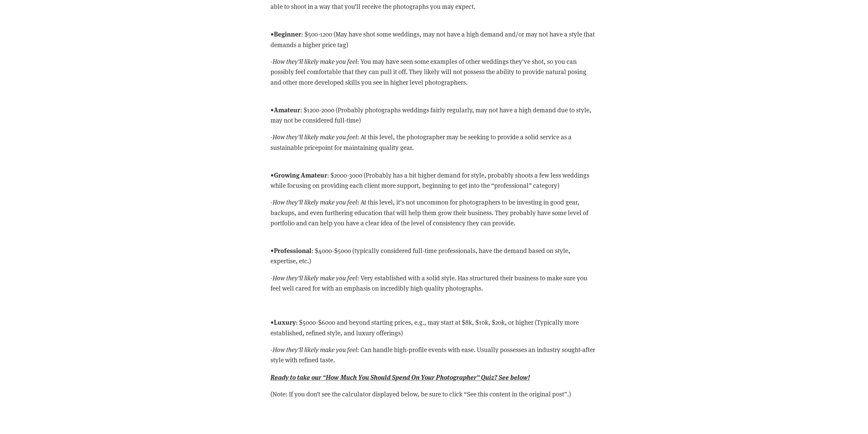 The image size is (868, 434). What do you see at coordinates (434, 142) in the screenshot?
I see `p: : At this level, the photographer may be seeking to provide a solid service as a sustainable pric...` at bounding box center [434, 142].